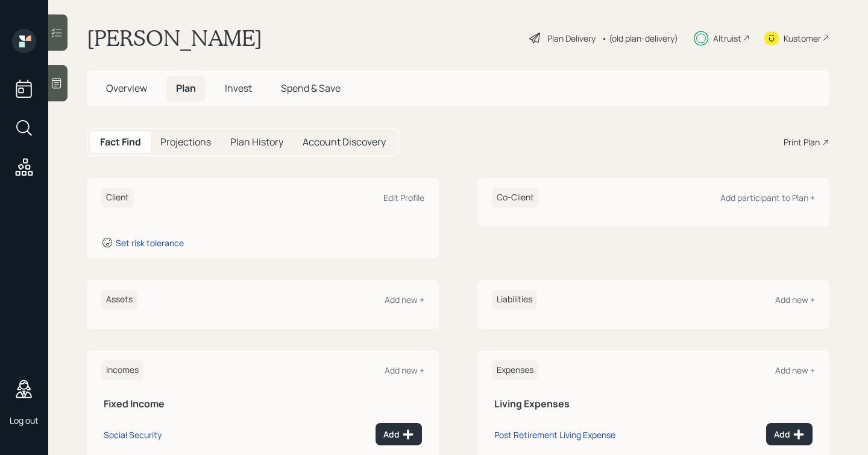  Describe the element at coordinates (119, 299) in the screenshot. I see `h6: Assets` at that location.